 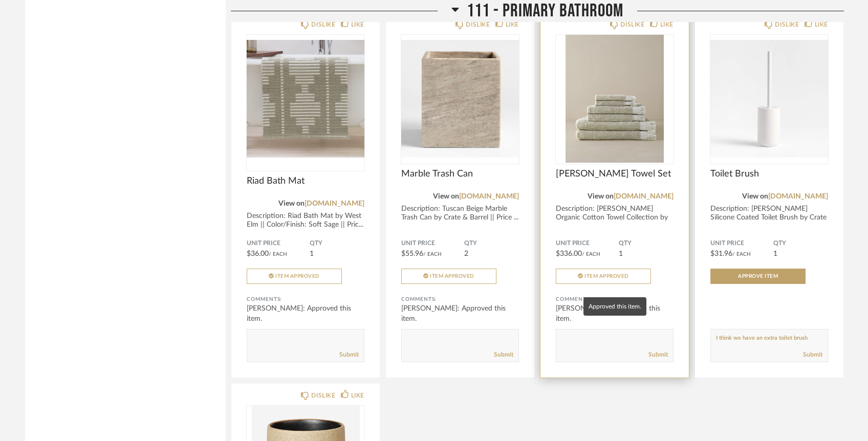 What do you see at coordinates (769, 174) in the screenshot?
I see `span: Toilet Brush` at bounding box center [769, 174].